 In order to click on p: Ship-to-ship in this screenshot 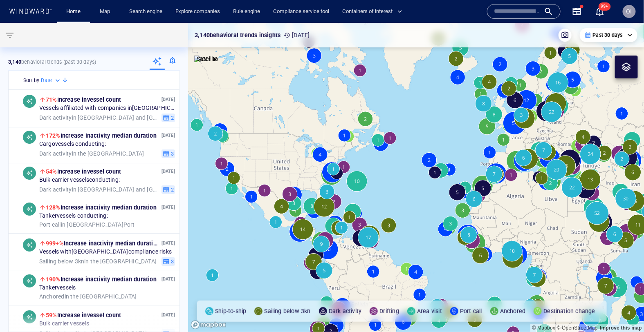, I will do `click(231, 311)`.